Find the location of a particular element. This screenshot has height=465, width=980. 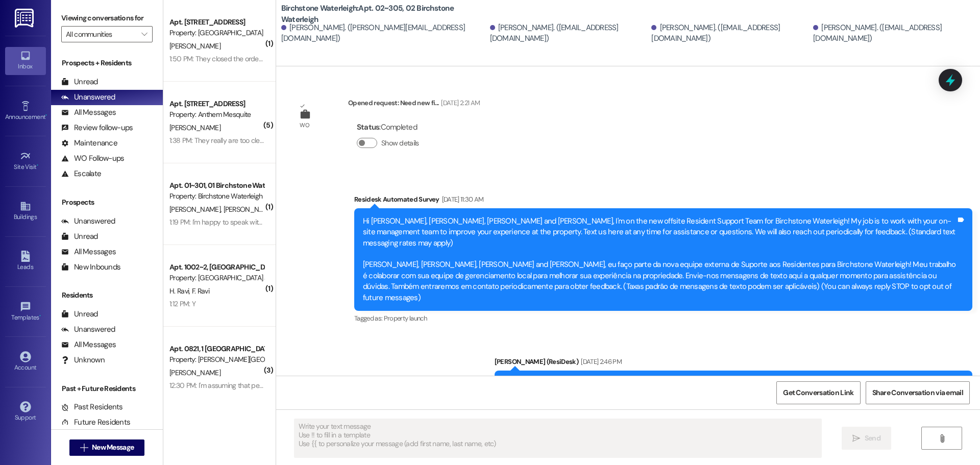

label: Viewing conversations for is located at coordinates (106, 18).